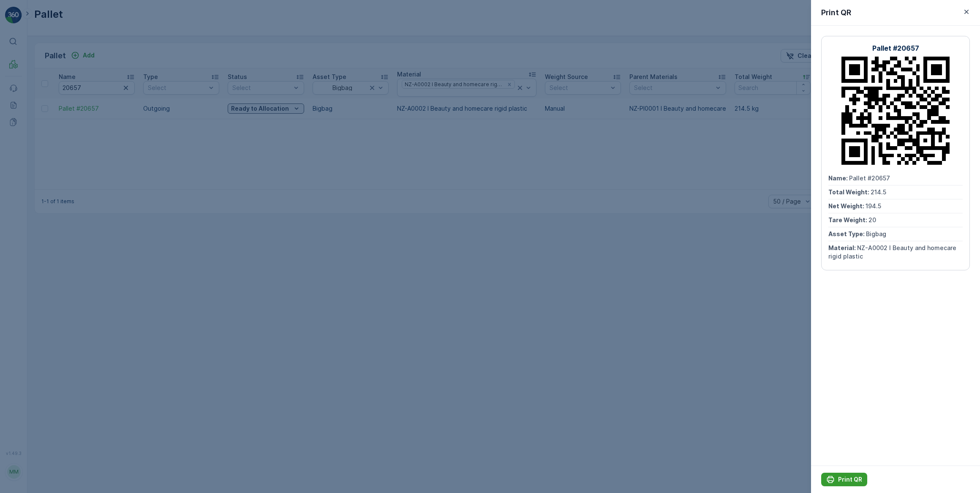  What do you see at coordinates (848, 220) in the screenshot?
I see `span: Tare Weight :` at bounding box center [848, 220].